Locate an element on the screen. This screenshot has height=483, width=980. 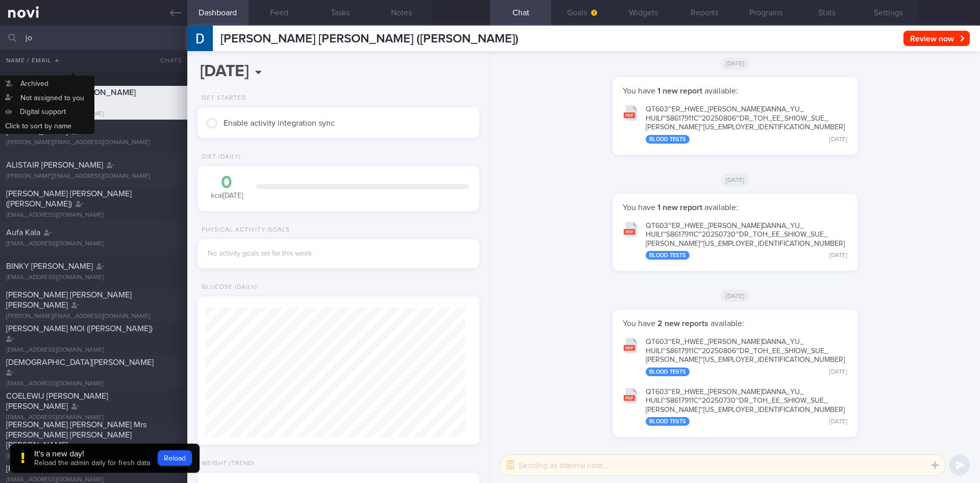
span: Reload the admin daily for fresh data is located at coordinates (92, 463).